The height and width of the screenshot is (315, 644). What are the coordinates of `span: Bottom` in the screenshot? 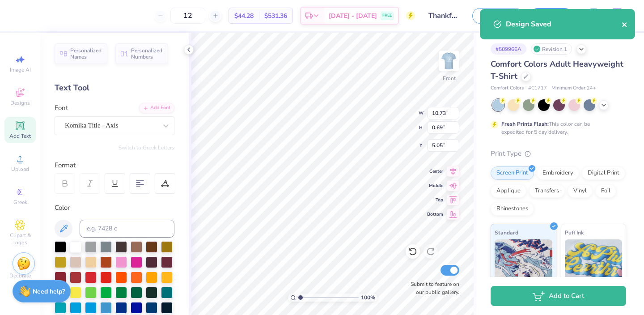 It's located at (435, 215).